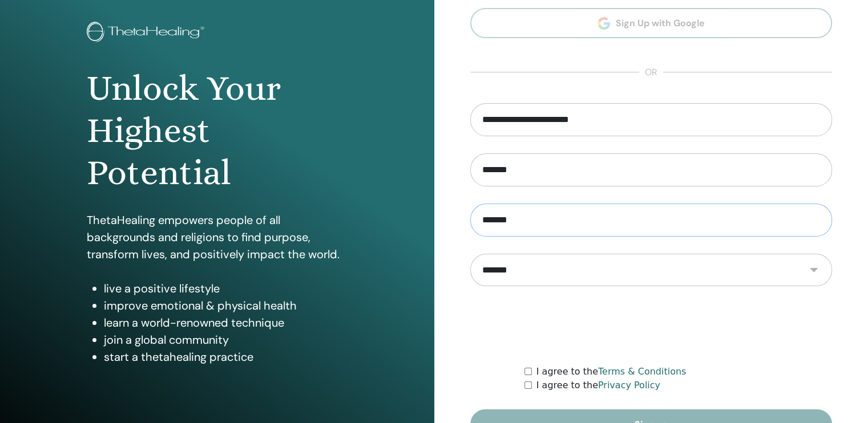  Describe the element at coordinates (217, 130) in the screenshot. I see `h1: Unlock Your Highest Potential` at that location.